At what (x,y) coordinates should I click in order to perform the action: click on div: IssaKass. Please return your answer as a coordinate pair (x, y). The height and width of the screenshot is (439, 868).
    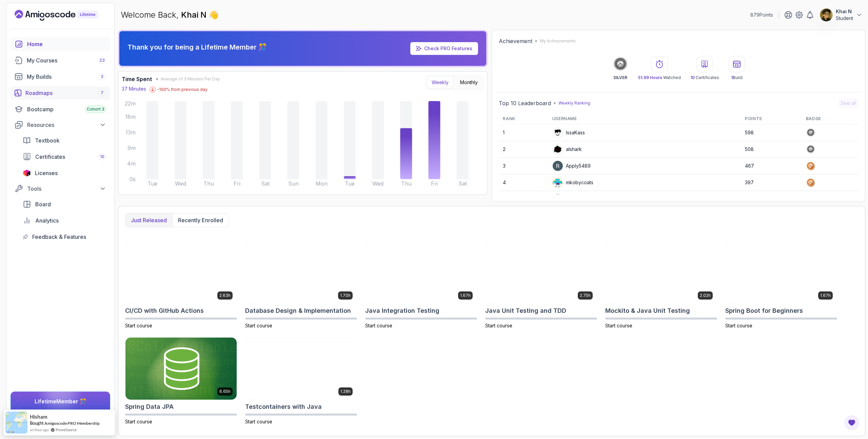
    Looking at the image, I should click on (569, 132).